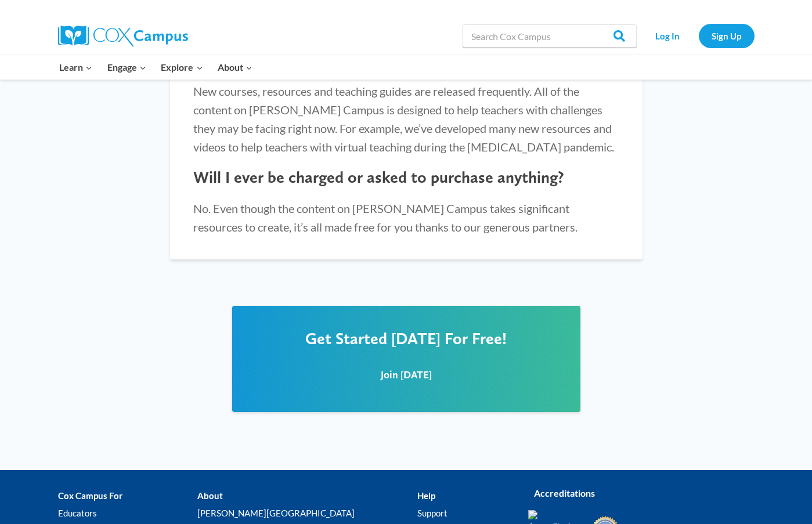 This screenshot has height=524, width=812. What do you see at coordinates (182, 67) in the screenshot?
I see `button: Child menu of Explore` at bounding box center [182, 67].